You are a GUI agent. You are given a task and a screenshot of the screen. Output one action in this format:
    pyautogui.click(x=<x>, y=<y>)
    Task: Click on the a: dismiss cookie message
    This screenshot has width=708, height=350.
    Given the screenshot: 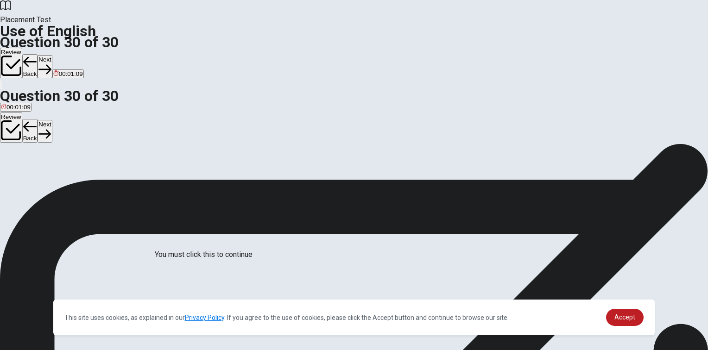 What is the action you would take?
    pyautogui.click(x=625, y=318)
    